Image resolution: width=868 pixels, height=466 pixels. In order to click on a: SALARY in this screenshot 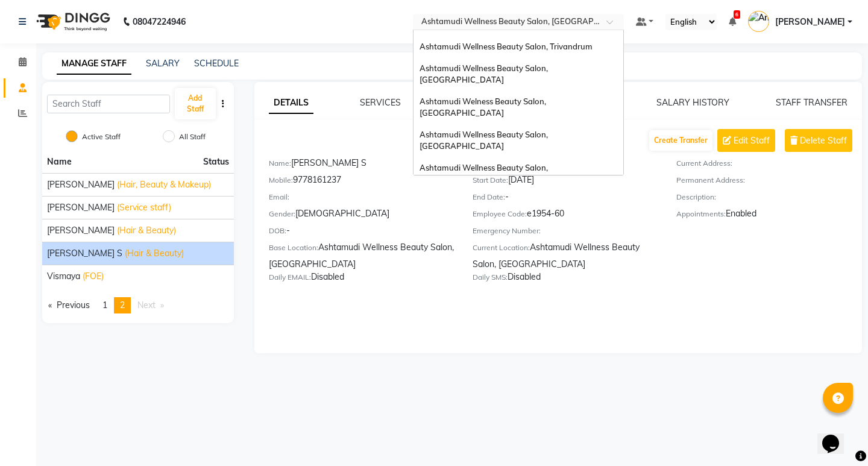, I will do `click(163, 63)`.